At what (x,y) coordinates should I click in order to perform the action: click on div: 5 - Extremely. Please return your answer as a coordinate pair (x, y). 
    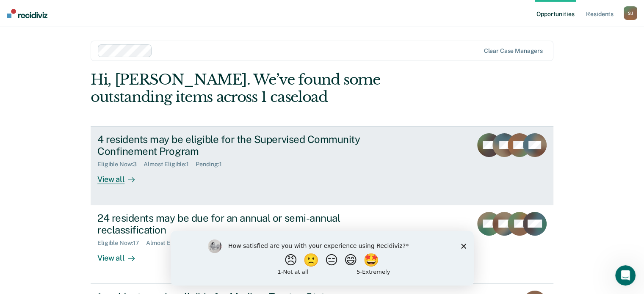
    Looking at the image, I should click on (226, 41).